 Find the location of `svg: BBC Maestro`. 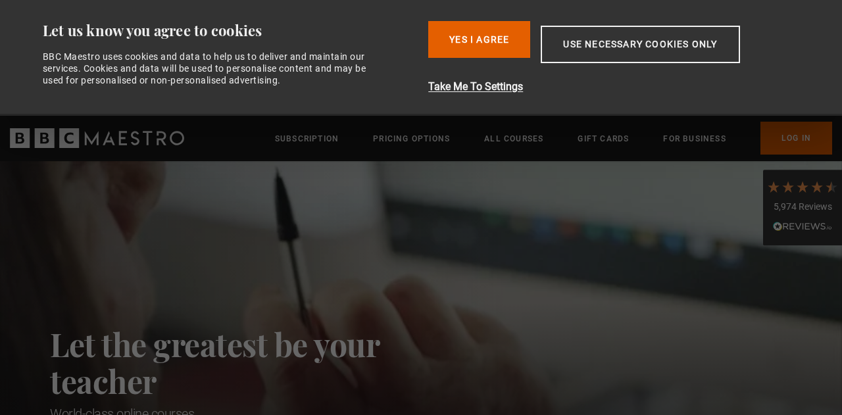

svg: BBC Maestro is located at coordinates (97, 138).